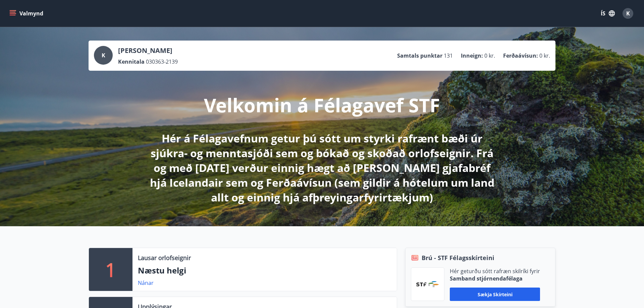 Image resolution: width=644 pixels, height=308 pixels. What do you see at coordinates (420, 55) in the screenshot?
I see `p: Samtals punktar` at bounding box center [420, 55].